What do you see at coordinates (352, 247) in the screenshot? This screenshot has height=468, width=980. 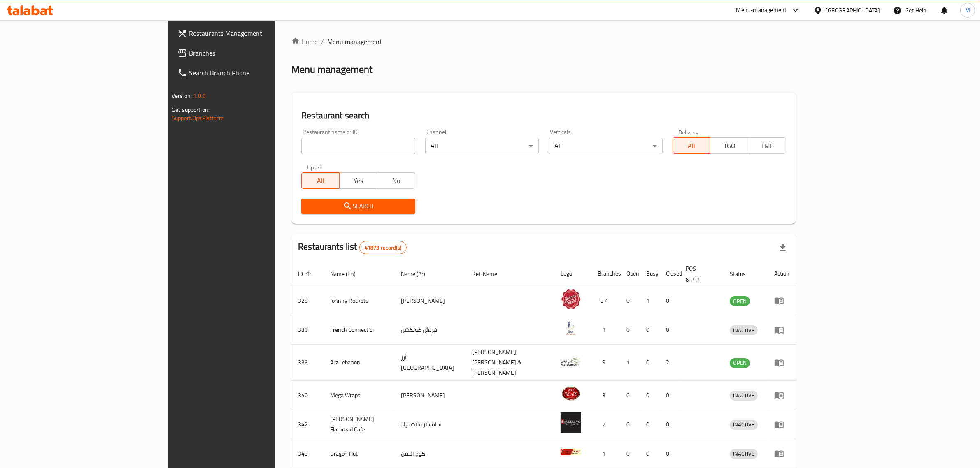 I see `h2: Restaurants list` at bounding box center [352, 247].